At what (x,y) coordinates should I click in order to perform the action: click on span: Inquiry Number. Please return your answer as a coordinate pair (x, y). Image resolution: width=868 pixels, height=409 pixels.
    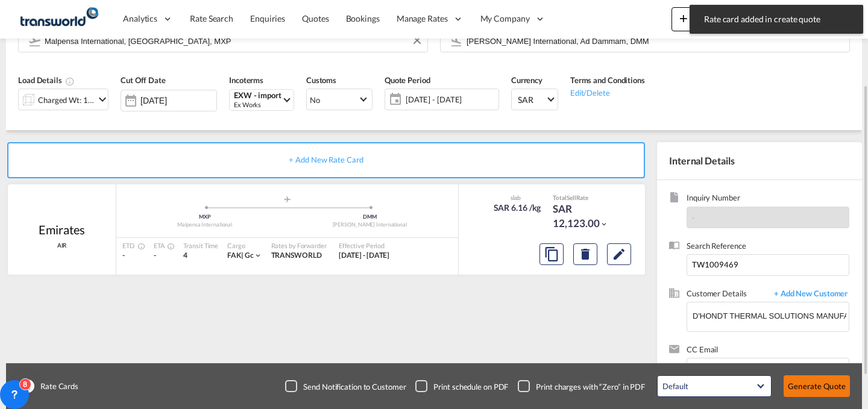
    Looking at the image, I should click on (768, 199).